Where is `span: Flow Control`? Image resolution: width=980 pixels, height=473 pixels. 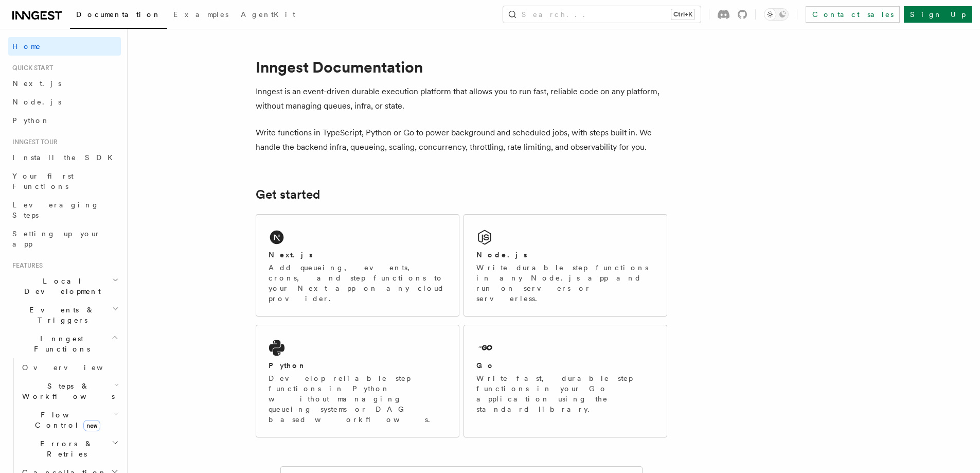 span: Flow Control is located at coordinates (65, 420).